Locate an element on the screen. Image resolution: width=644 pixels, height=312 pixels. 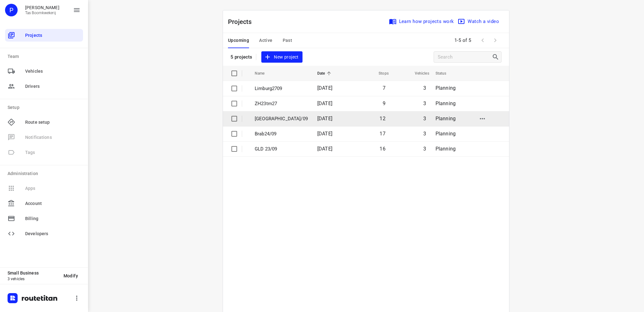
span: Status is located at coordinates (445, 73).